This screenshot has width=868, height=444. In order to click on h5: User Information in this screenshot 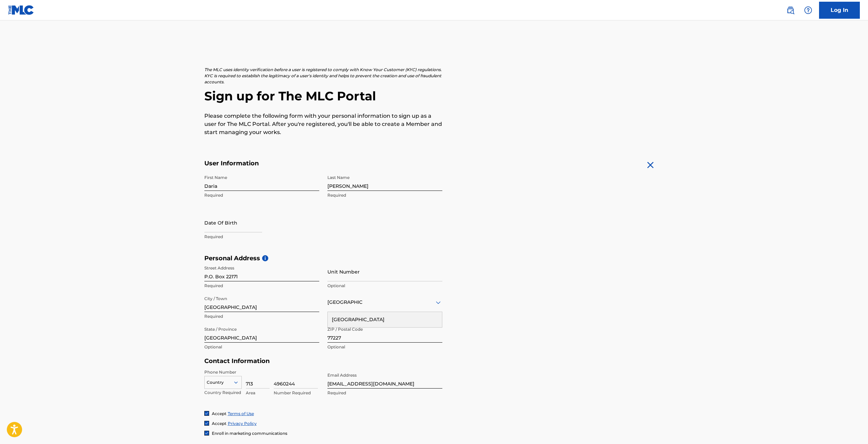, I will do `click(323, 163)`.